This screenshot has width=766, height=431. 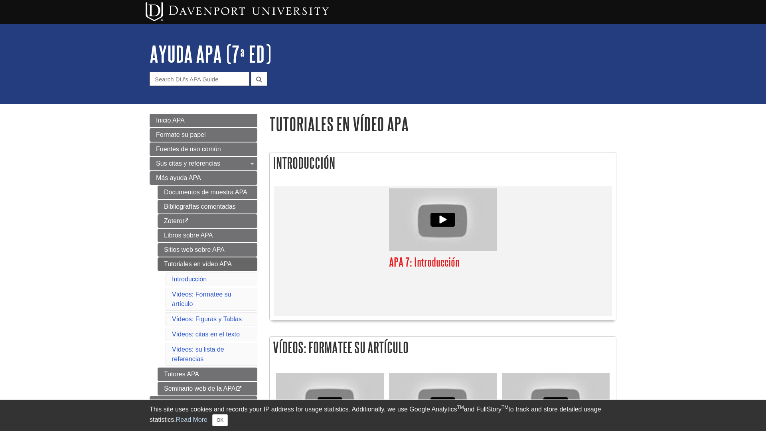 I want to click on a: Seminario web de la APA, so click(x=207, y=388).